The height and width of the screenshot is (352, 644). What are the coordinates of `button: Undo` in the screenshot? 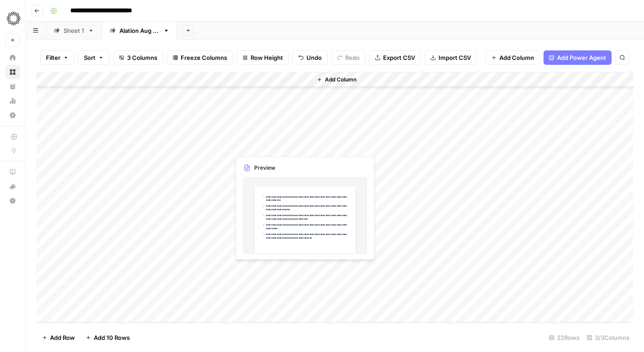 It's located at (310, 58).